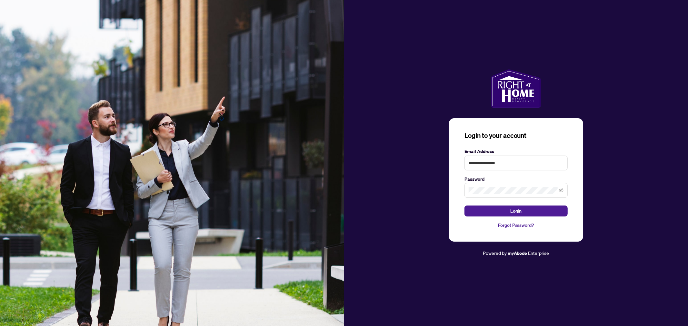 Image resolution: width=688 pixels, height=326 pixels. What do you see at coordinates (516, 211) in the screenshot?
I see `button: Login` at bounding box center [516, 211].